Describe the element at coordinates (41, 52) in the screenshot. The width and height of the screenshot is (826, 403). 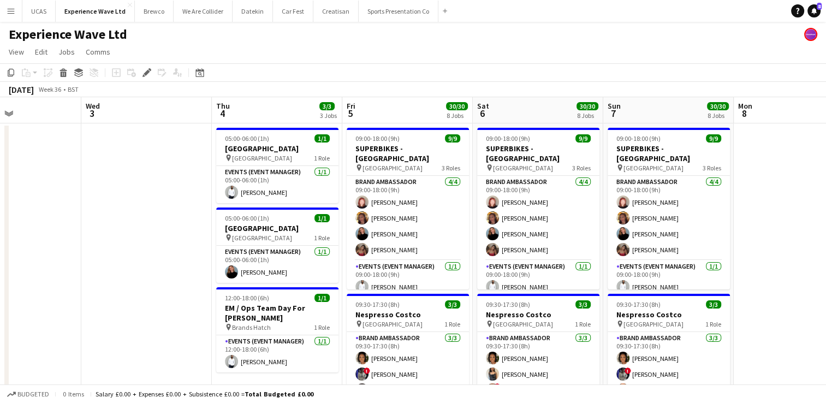
I see `a: Edit` at that location.